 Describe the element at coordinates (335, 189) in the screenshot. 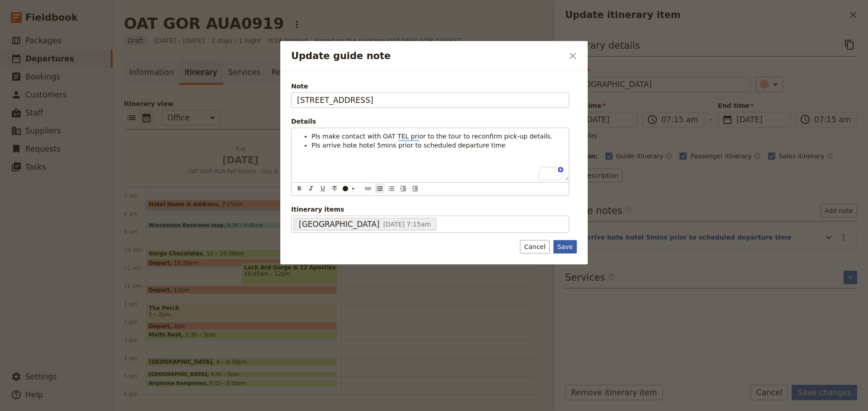

I see `button: Format strikethrough` at that location.